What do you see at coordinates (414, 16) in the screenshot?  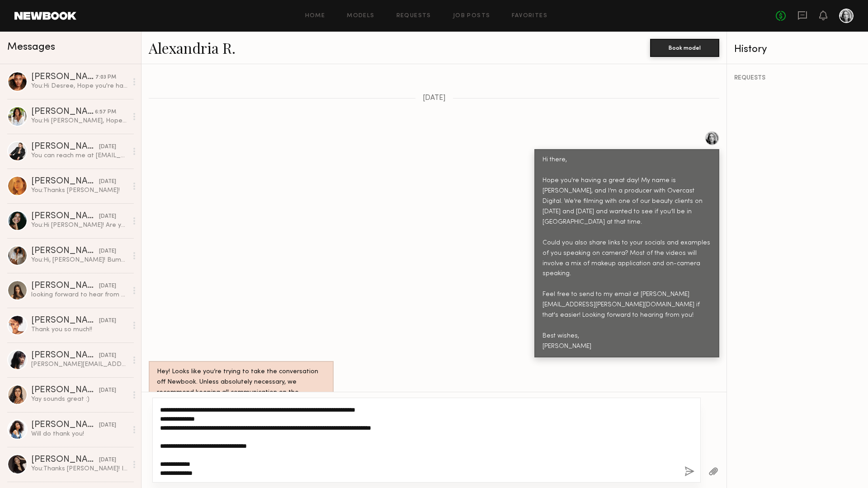 I see `a: Requests` at bounding box center [414, 16].